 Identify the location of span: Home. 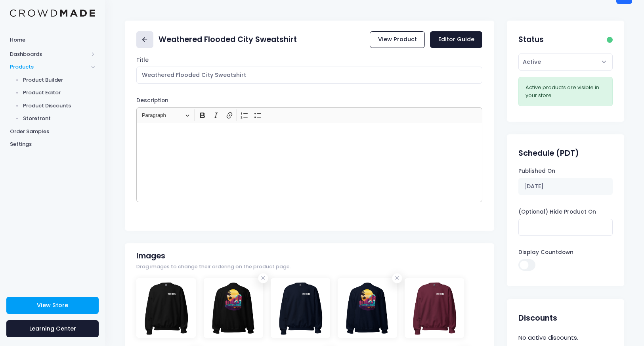
(52, 40).